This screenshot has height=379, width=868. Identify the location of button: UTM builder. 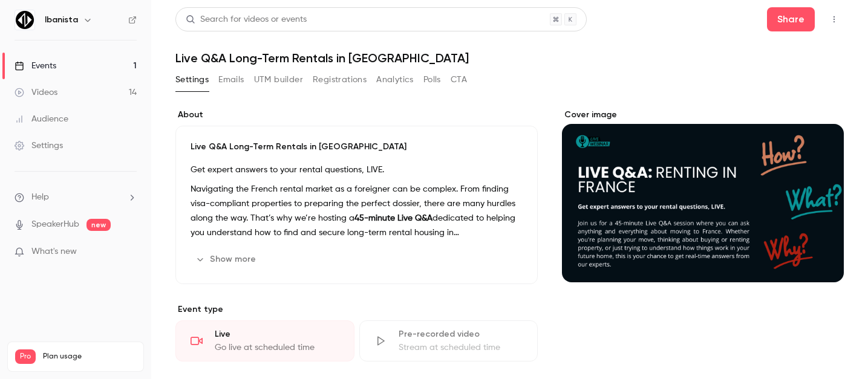
(278, 80).